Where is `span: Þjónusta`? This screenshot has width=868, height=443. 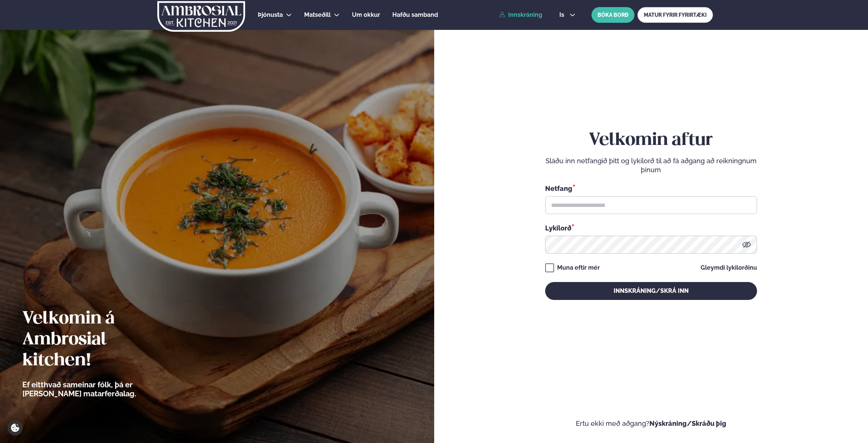 span: Þjónusta is located at coordinates (270, 15).